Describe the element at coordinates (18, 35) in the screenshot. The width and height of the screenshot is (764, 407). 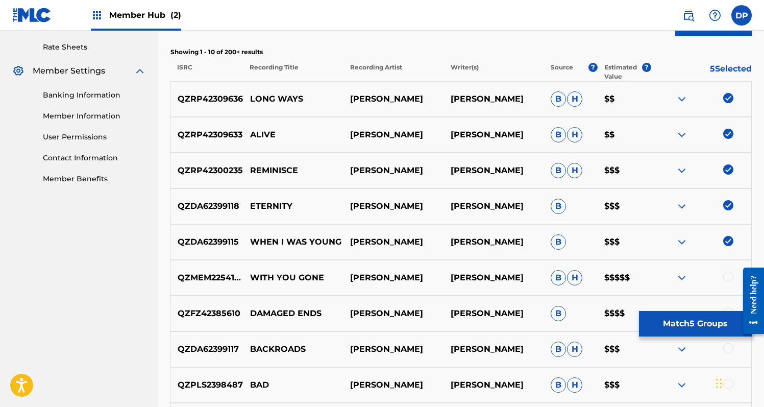
I see `div: Need help?` at that location.